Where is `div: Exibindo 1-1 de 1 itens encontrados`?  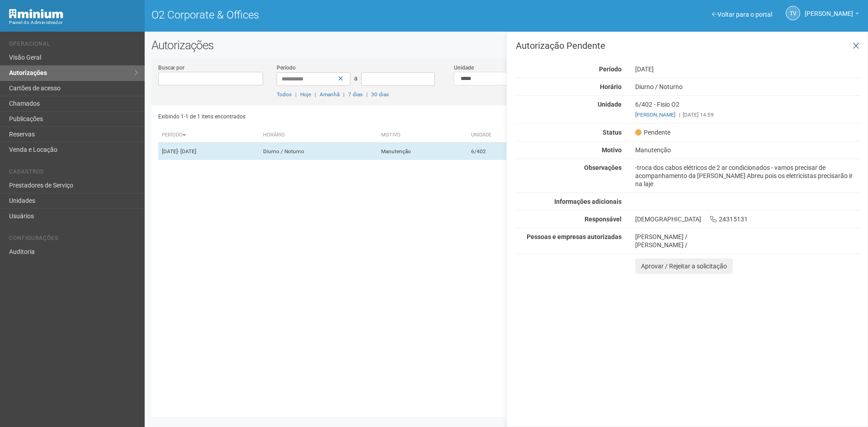 div: Exibindo 1-1 de 1 itens encontrados is located at coordinates (331, 117).